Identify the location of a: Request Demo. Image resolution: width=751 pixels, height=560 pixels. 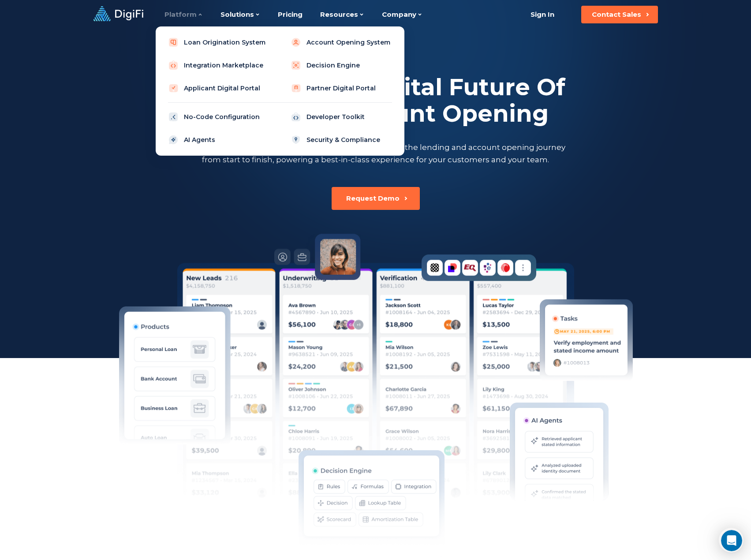
(376, 198).